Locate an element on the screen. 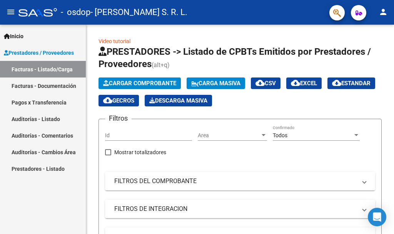 The height and width of the screenshot is (234, 394). span: Todos is located at coordinates (280, 135).